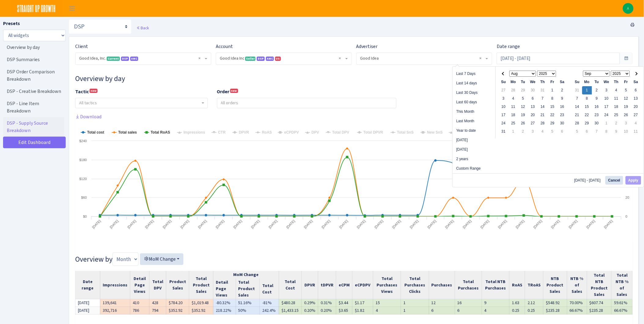 The height and width of the screenshot is (324, 644). What do you see at coordinates (534, 285) in the screenshot?
I see `th: TRoAS` at bounding box center [534, 285].